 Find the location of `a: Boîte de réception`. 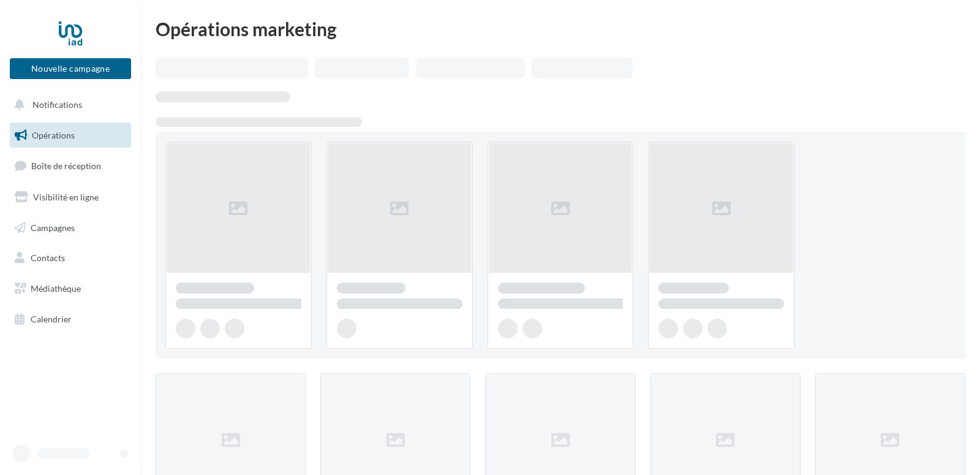

a: Boîte de réception is located at coordinates (70, 166).